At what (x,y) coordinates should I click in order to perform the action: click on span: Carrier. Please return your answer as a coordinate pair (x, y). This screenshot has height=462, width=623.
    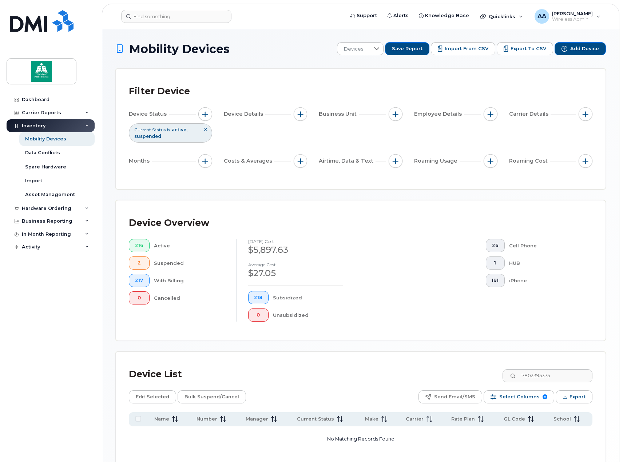
    Looking at the image, I should click on (414, 419).